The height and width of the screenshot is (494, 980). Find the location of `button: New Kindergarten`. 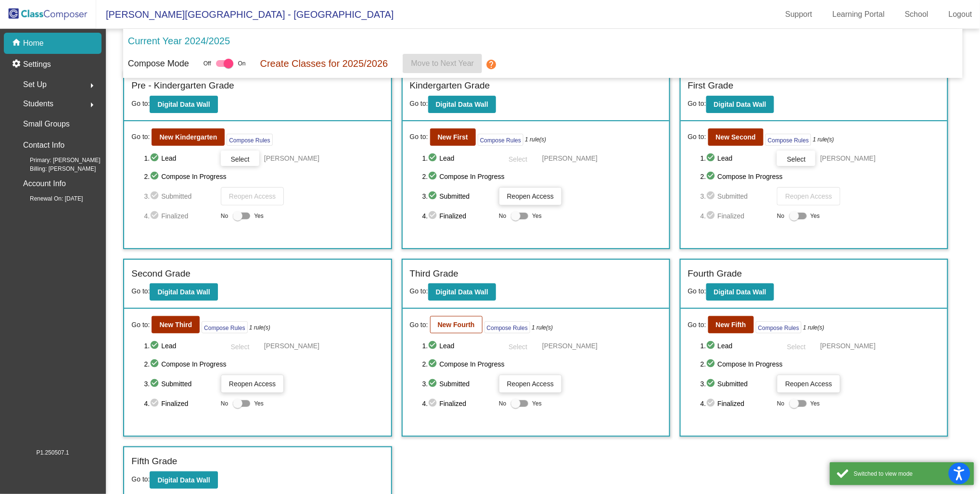

button: New Kindergarten is located at coordinates (188, 137).